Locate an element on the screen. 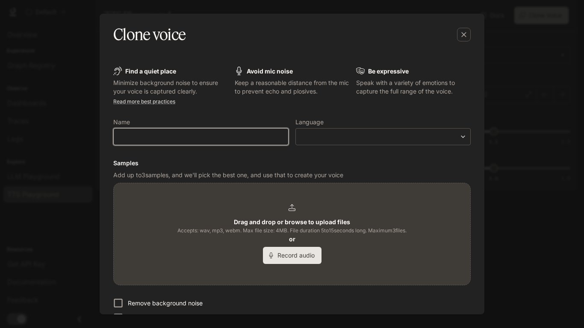  h6: Samples is located at coordinates (292, 163).